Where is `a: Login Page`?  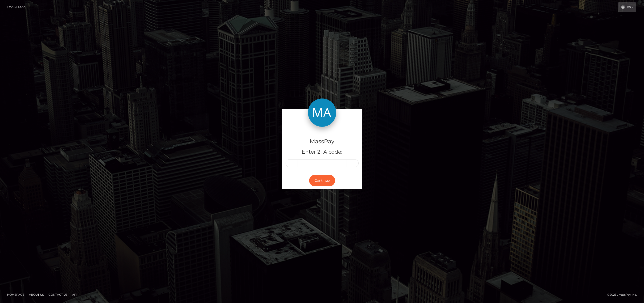
a: Login Page is located at coordinates (16, 7).